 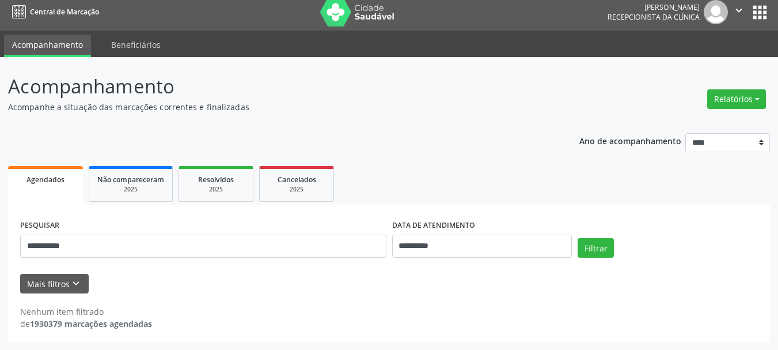 I want to click on button: Relatórios, so click(x=737, y=99).